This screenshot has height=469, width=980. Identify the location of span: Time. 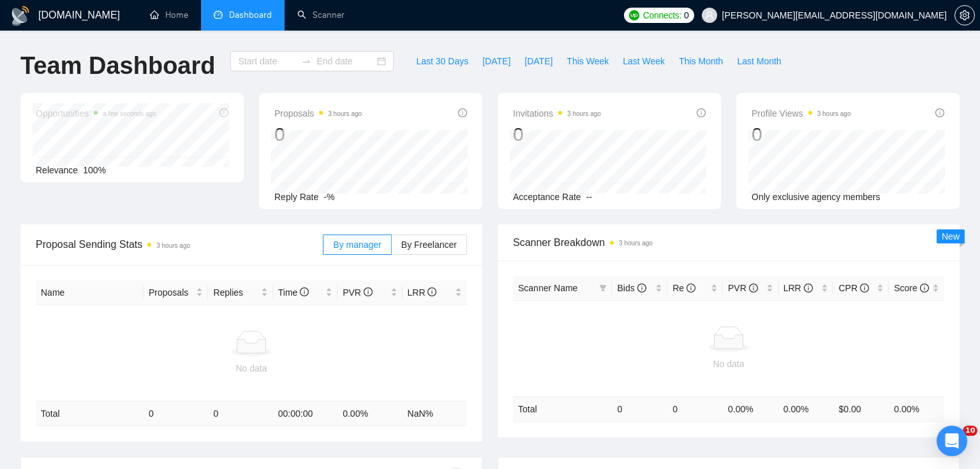
(294, 293).